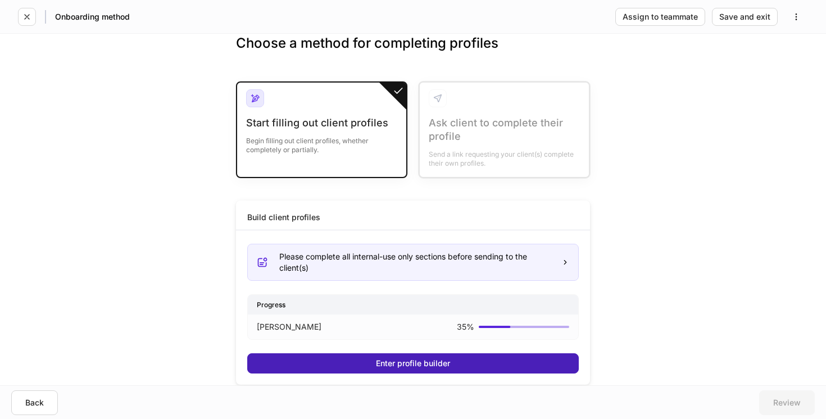  What do you see at coordinates (744, 17) in the screenshot?
I see `button: Save and exit` at bounding box center [744, 17].